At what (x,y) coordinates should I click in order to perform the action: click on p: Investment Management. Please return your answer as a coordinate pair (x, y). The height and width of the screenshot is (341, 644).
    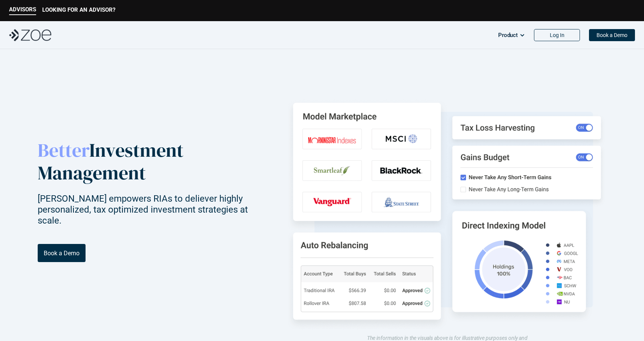
    Looking at the image, I should click on (153, 162).